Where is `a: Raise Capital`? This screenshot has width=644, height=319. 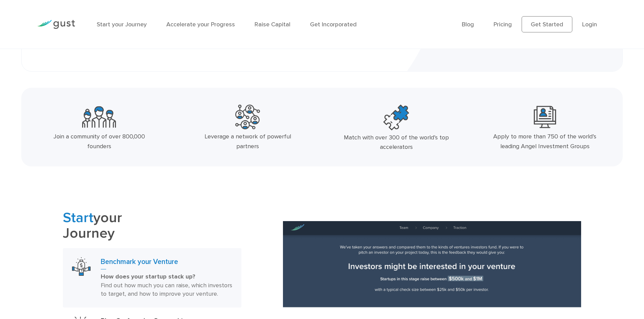
a: Raise Capital is located at coordinates (272, 24).